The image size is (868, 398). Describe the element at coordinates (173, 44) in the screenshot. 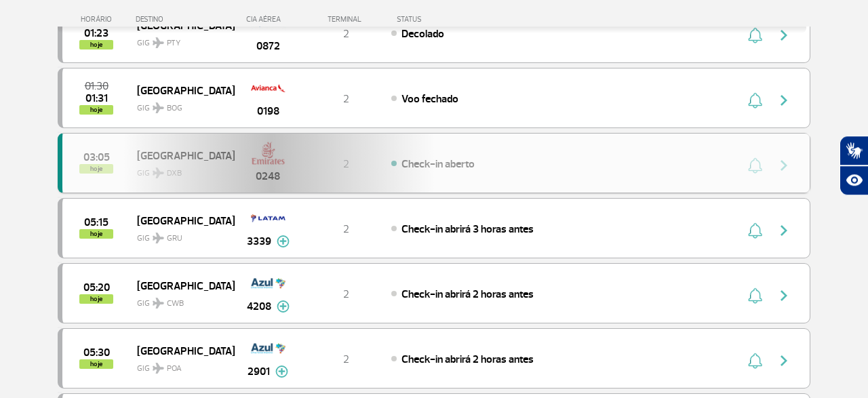

I see `span: PTY` at that location.